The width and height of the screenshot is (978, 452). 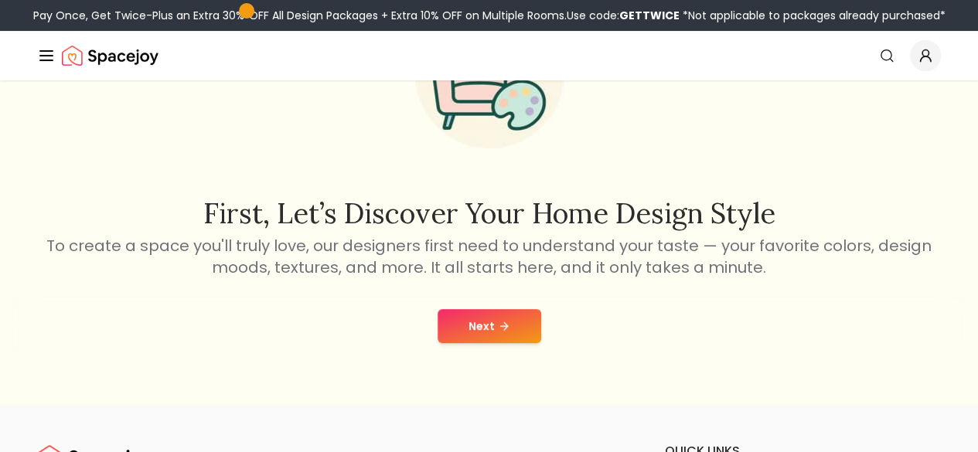 I want to click on p: To create a space you'll truly love, our designers first need to understand your taste — your fav..., so click(x=489, y=257).